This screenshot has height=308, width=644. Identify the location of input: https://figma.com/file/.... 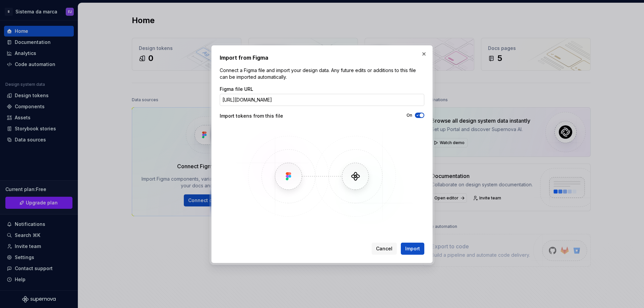
(322, 100).